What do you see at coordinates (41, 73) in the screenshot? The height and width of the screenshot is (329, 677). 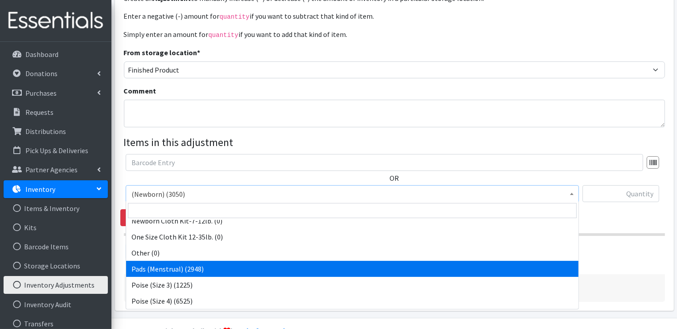 I see `p: Donations` at bounding box center [41, 73].